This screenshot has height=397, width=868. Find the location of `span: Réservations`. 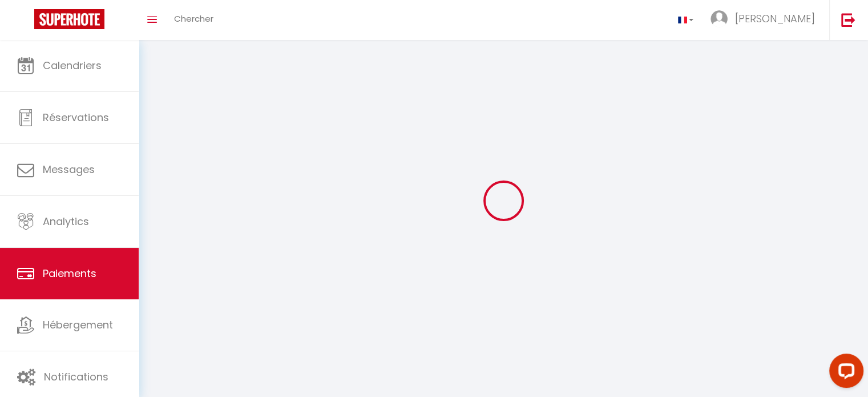

span: Réservations is located at coordinates (76, 117).